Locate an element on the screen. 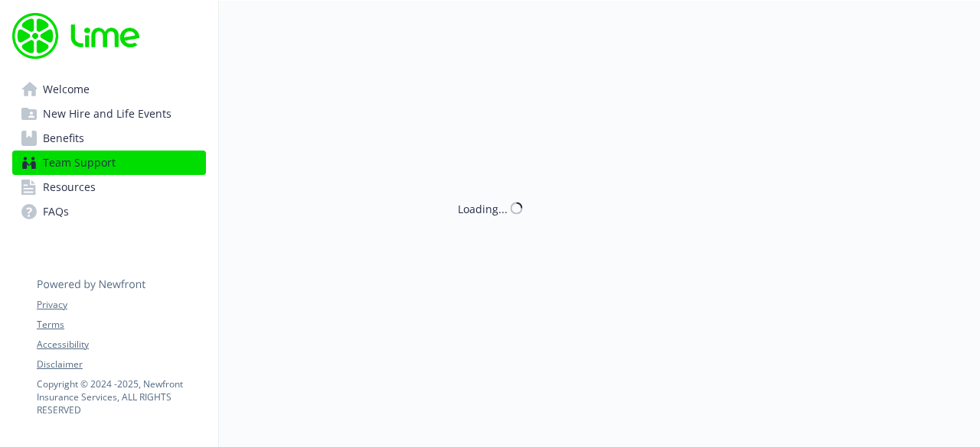 The width and height of the screenshot is (980, 447). span: FAQs is located at coordinates (56, 212).